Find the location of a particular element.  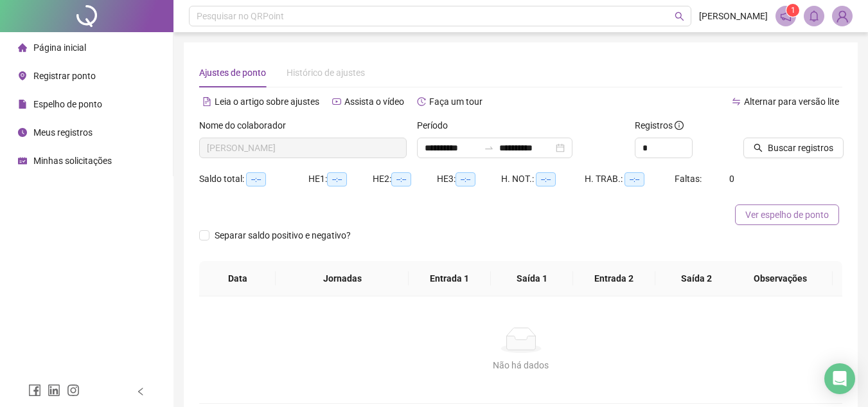

span: notification is located at coordinates (786, 16).